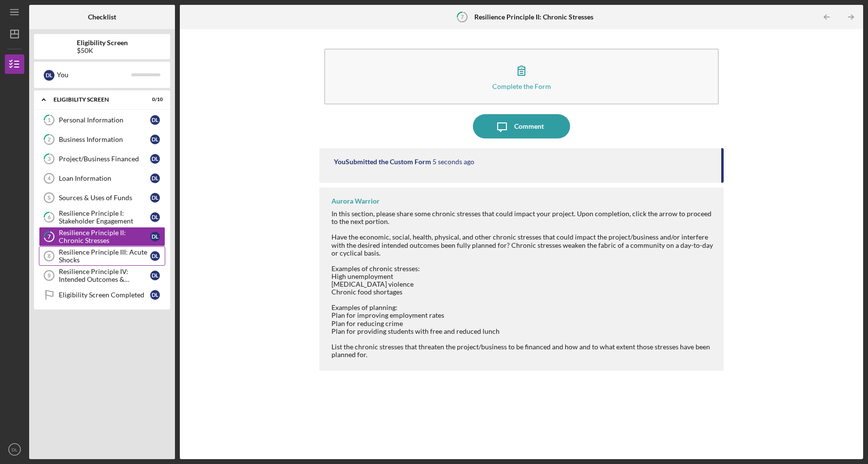 This screenshot has width=868, height=464. I want to click on div: $50K, so click(102, 51).